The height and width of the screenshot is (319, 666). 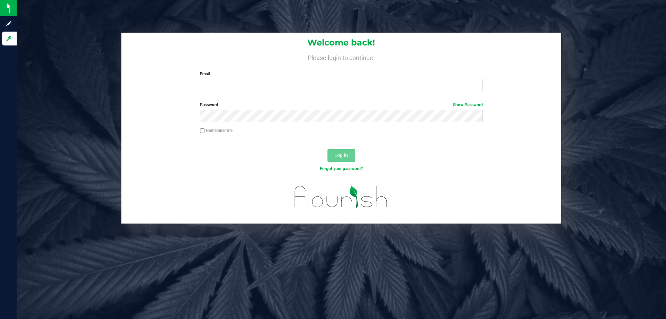 I want to click on button: Log In, so click(x=341, y=155).